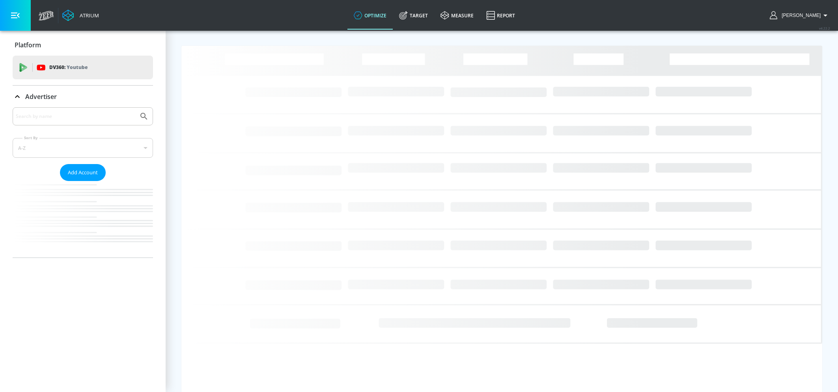  I want to click on div: A-Z, so click(83, 148).